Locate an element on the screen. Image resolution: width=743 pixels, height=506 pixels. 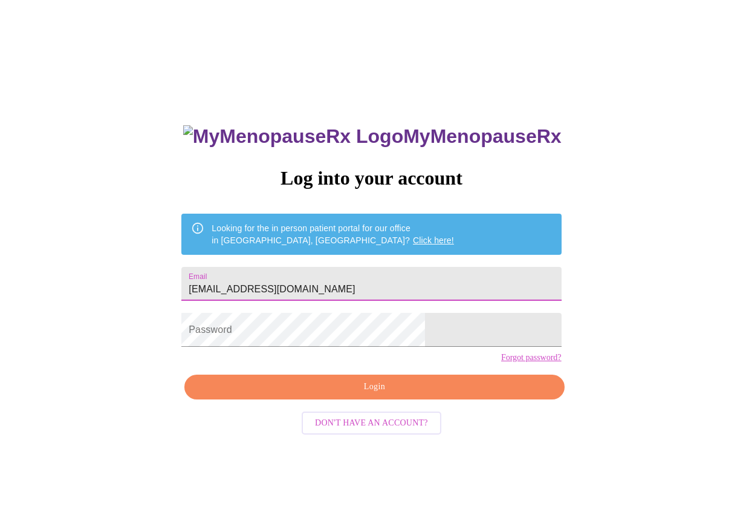
a: Click here! is located at coordinates (434, 240).